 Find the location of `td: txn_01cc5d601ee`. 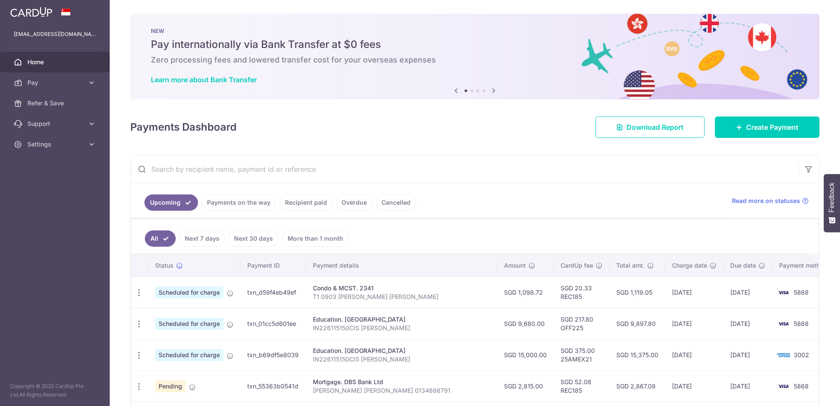

td: txn_01cc5d601ee is located at coordinates (273, 324).